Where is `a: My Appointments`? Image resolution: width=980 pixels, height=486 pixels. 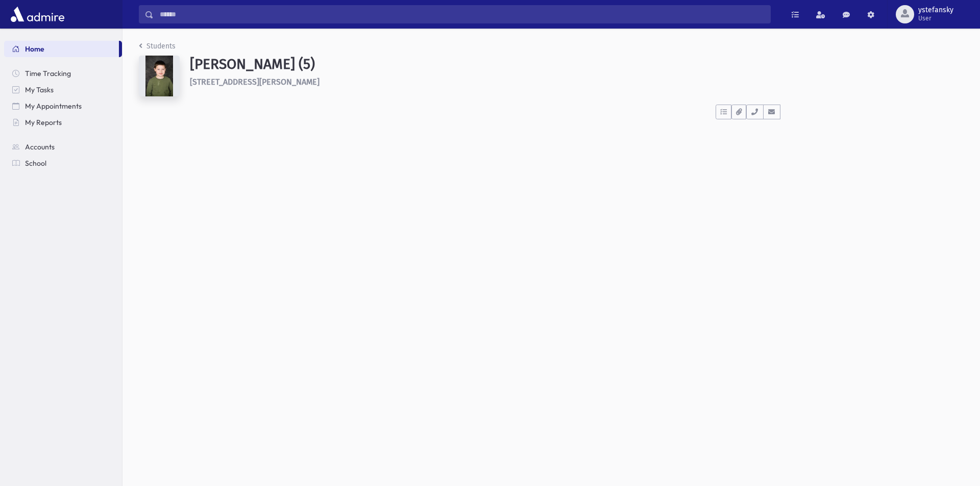
a: My Appointments is located at coordinates (63, 106).